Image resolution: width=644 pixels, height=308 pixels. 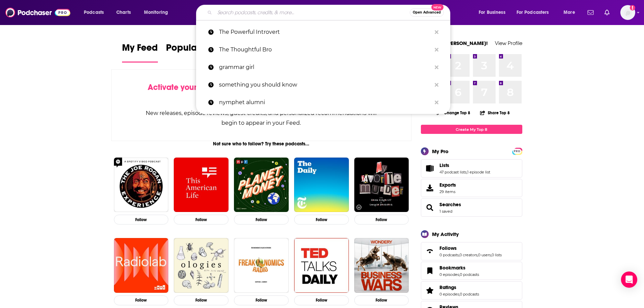 What do you see at coordinates (382, 265) in the screenshot?
I see `a: Business Wars` at bounding box center [382, 265].